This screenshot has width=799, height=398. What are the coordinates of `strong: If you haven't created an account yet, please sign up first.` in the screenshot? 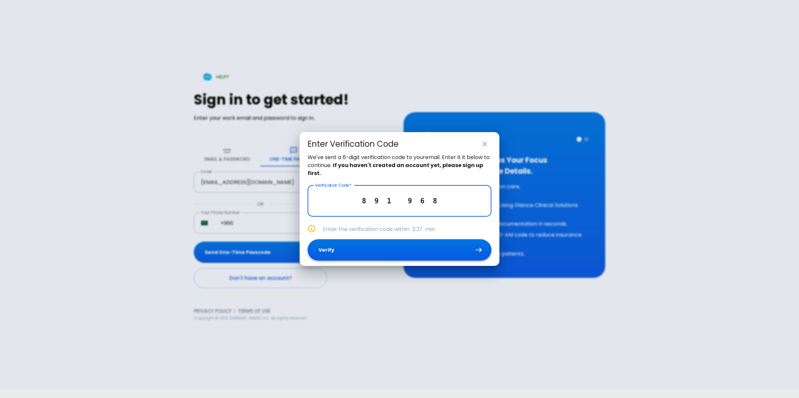 It's located at (395, 169).